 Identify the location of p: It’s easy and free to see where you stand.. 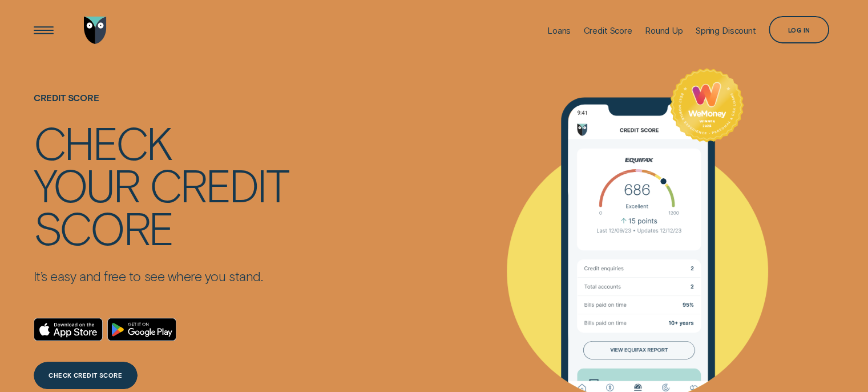
(160, 276).